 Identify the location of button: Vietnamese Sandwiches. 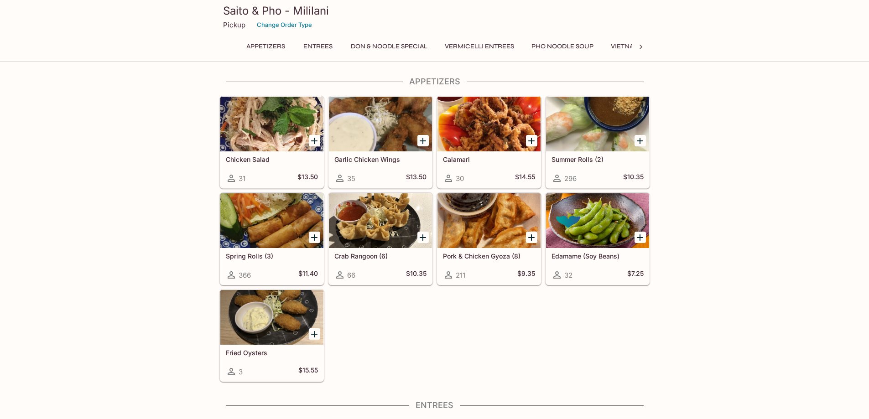
(654, 47).